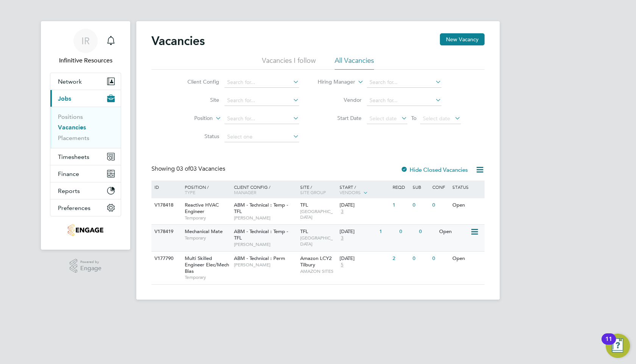 Image resolution: width=636 pixels, height=364 pixels. Describe the element at coordinates (190, 193) in the screenshot. I see `span: Type` at that location.